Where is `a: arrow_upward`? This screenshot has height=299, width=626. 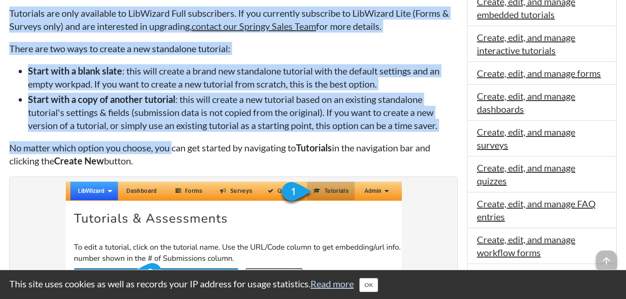
a: arrow_upward is located at coordinates (607, 257).